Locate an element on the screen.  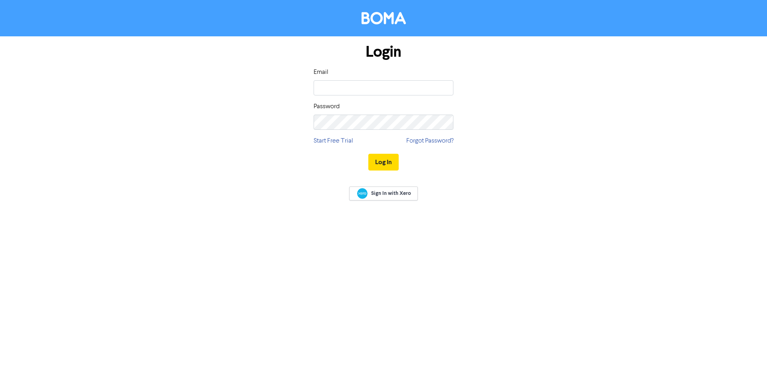
span: Sign In with Xero is located at coordinates (391, 193).